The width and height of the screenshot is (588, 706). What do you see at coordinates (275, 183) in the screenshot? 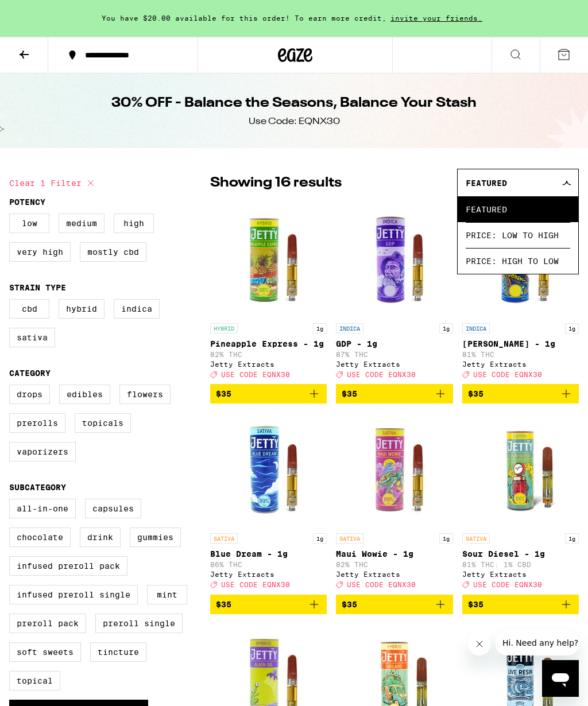
I see `p: Showing 16 results` at bounding box center [275, 183].